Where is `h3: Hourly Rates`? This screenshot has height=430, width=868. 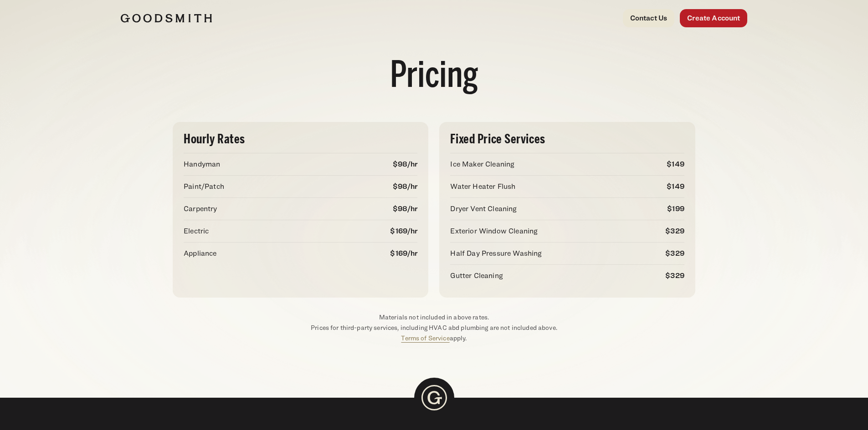 h3: Hourly Rates is located at coordinates (300, 140).